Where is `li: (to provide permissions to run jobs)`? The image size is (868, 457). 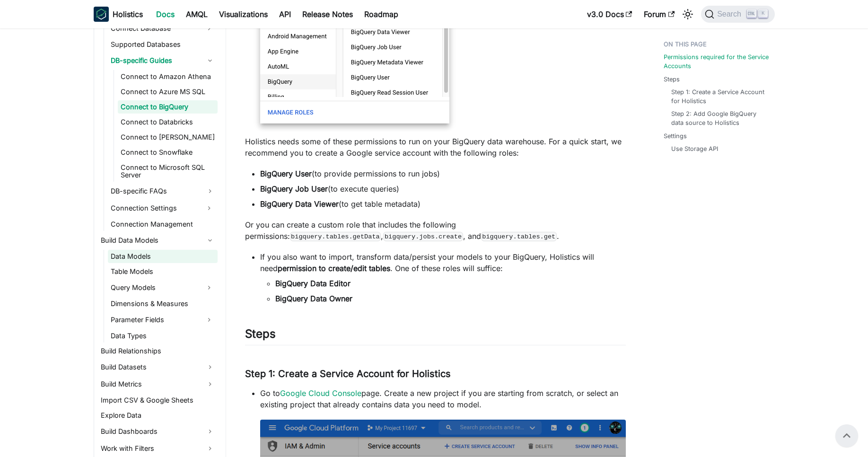
li: (to provide permissions to run jobs) is located at coordinates (443, 174).